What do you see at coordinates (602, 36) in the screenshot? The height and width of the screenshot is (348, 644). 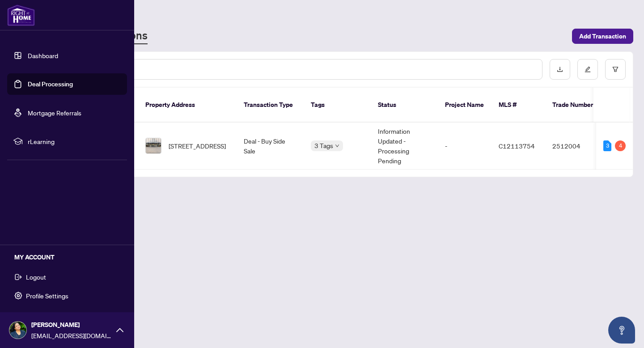 I see `span: Add Transaction` at bounding box center [602, 36].